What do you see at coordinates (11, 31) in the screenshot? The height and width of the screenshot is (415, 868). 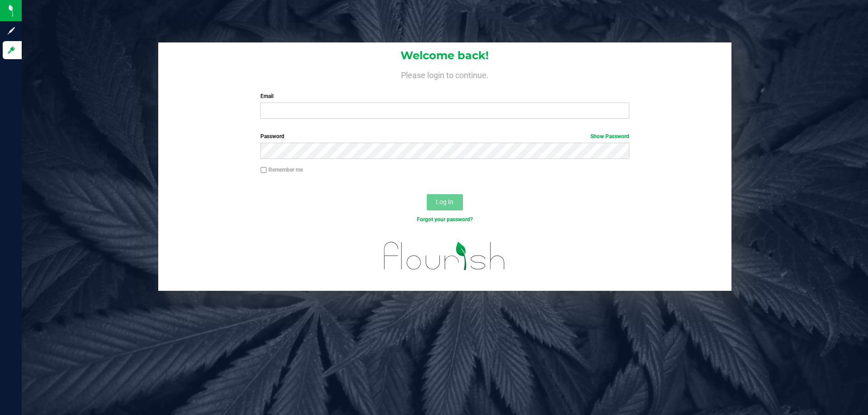 I see `inline-svg: Sign up` at bounding box center [11, 31].